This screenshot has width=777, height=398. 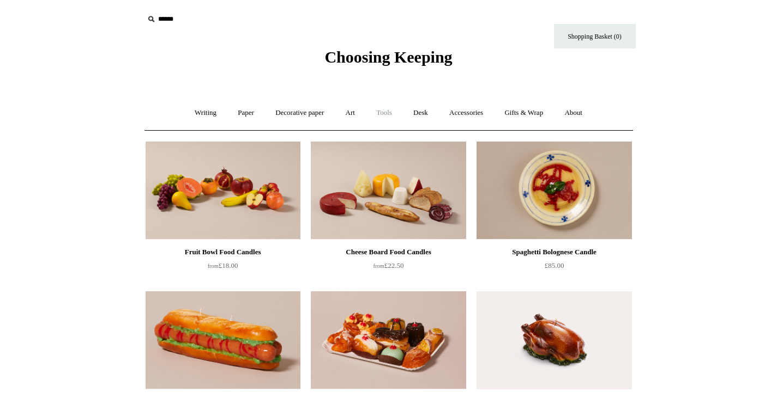 What do you see at coordinates (223, 341) in the screenshot?
I see `img: Hot Dog Decorative Food Candle` at bounding box center [223, 341].